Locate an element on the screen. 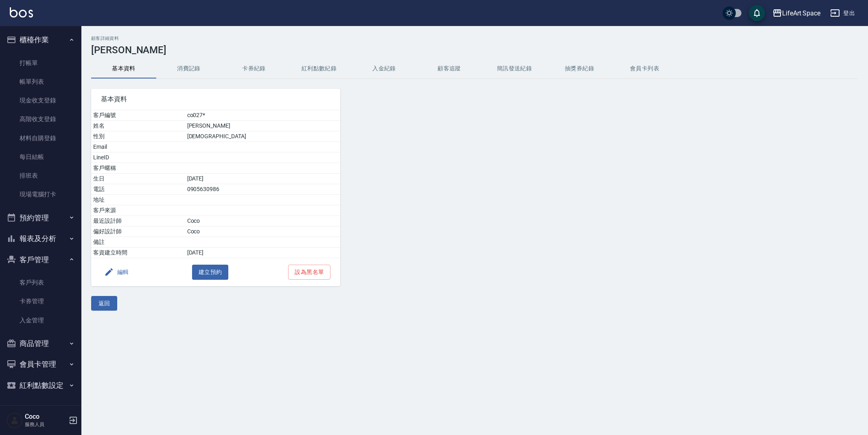  td: LineID is located at coordinates (138, 158).